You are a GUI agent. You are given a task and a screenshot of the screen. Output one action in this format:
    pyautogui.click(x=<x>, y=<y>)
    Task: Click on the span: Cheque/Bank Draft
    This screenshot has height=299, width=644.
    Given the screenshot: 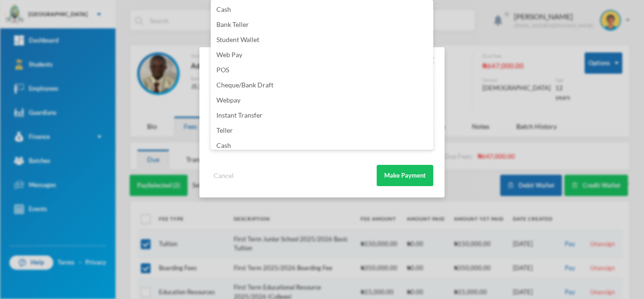 What is the action you would take?
    pyautogui.click(x=244, y=85)
    